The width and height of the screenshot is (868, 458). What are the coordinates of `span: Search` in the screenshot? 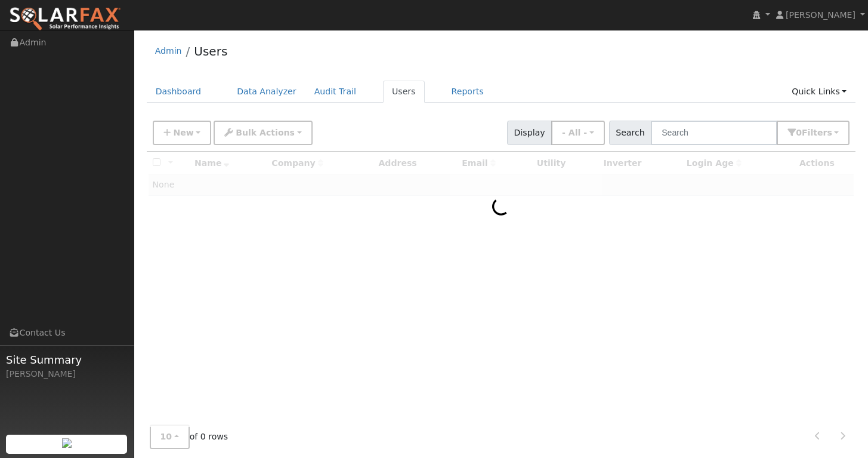 It's located at (631, 132).